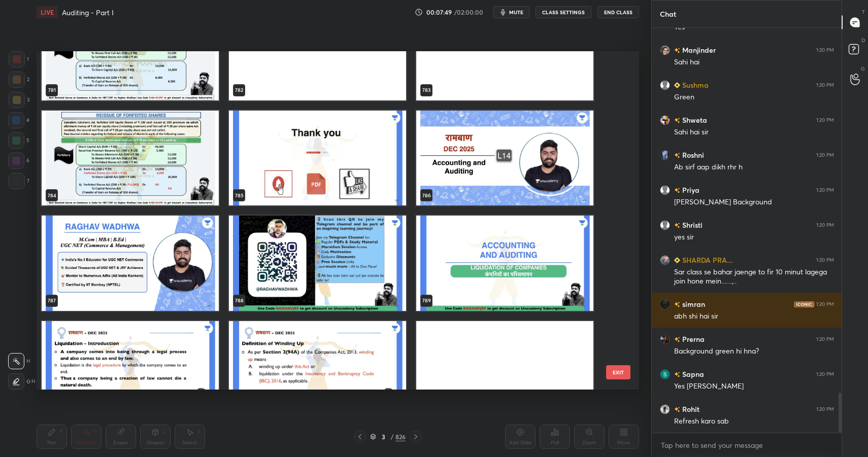 Image resolution: width=868 pixels, height=457 pixels. Describe the element at coordinates (19, 80) in the screenshot. I see `div: 2` at that location.